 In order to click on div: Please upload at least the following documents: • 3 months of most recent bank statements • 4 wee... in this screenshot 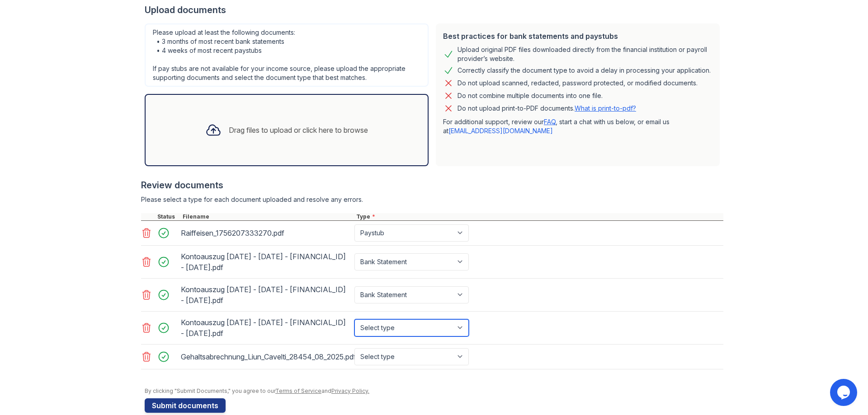, I will do `click(286, 55)`.